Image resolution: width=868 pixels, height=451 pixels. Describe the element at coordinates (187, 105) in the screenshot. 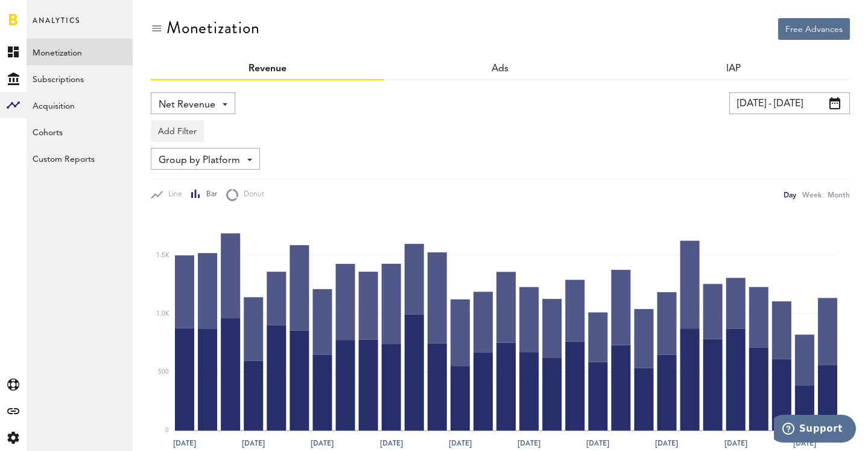

I see `span: Net Revenue` at that location.